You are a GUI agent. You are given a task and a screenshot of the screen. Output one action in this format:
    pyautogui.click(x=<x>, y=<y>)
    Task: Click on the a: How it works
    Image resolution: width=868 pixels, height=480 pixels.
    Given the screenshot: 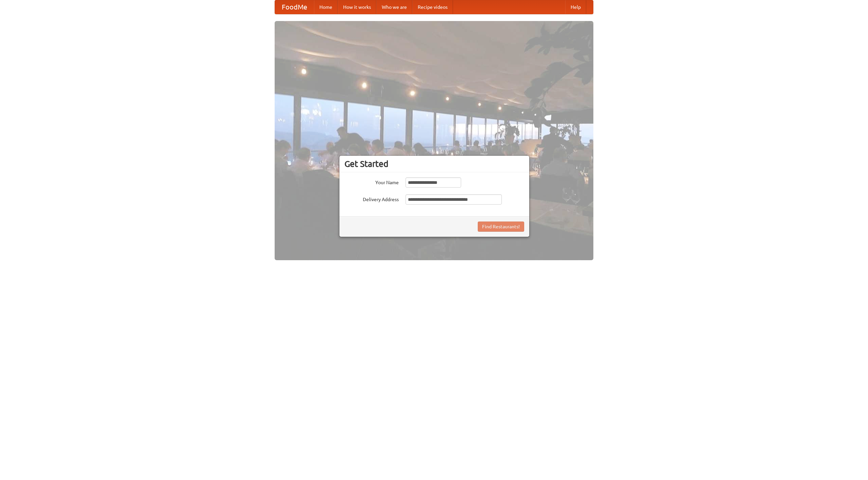 What is the action you would take?
    pyautogui.click(x=357, y=7)
    